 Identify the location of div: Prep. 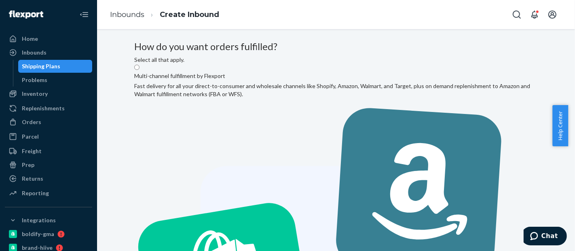
(28, 165).